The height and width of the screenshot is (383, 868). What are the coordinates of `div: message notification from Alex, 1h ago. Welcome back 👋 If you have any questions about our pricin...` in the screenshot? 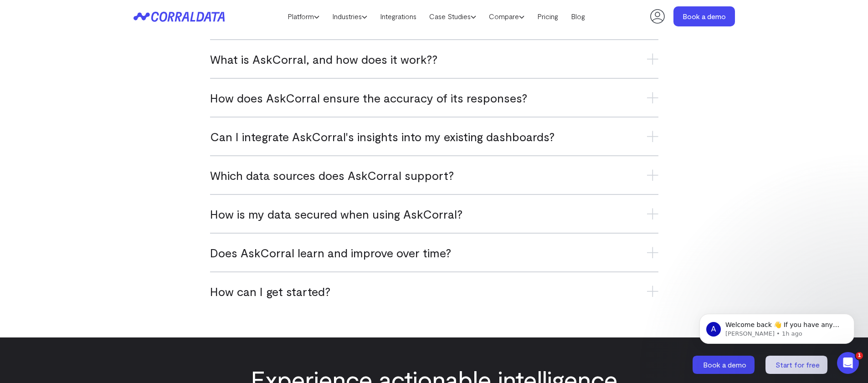 It's located at (91, 34).